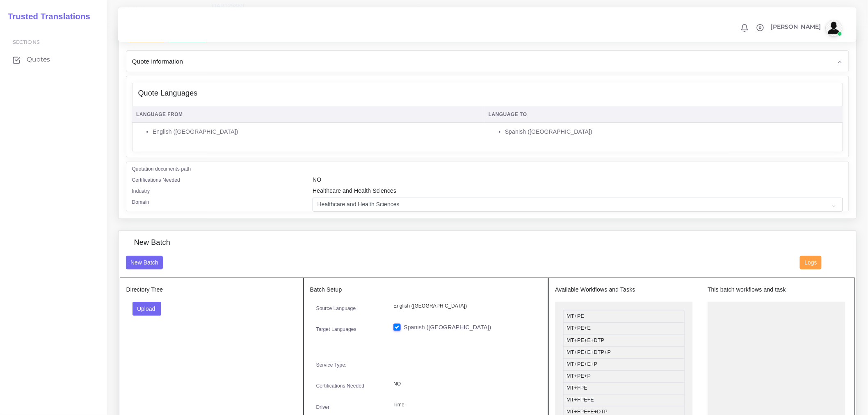  Describe the element at coordinates (46, 16) in the screenshot. I see `h2: Trusted Translations` at that location.